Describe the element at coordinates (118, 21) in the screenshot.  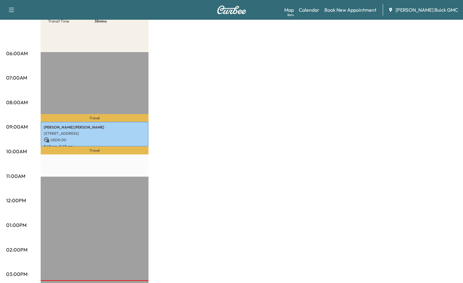
I see `p: 38 mins` at that location.